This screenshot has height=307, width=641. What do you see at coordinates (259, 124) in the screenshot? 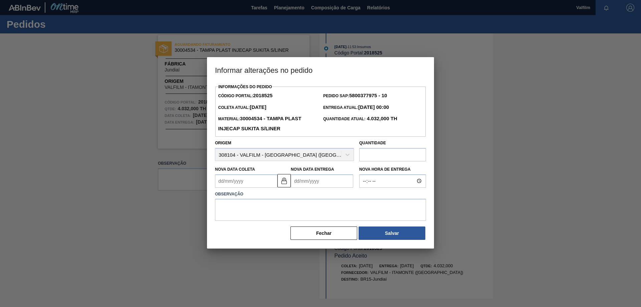
I see `span: Material:` at bounding box center [259, 124].